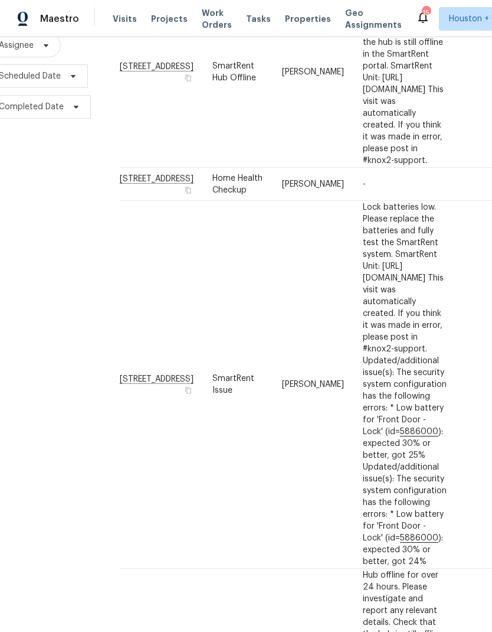  Describe the element at coordinates (308, 19) in the screenshot. I see `span: Properties` at that location.